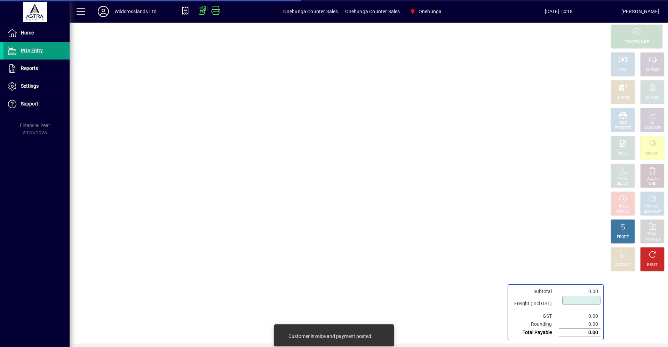 The image size is (668, 347). Describe the element at coordinates (652, 128) in the screenshot. I see `div: ACCOUNT` at that location.